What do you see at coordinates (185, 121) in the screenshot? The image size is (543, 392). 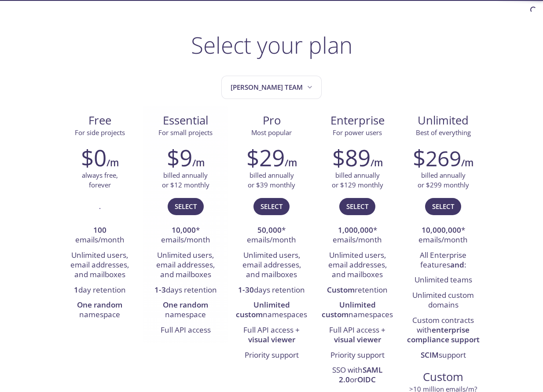 I see `span: Essential` at bounding box center [185, 121].